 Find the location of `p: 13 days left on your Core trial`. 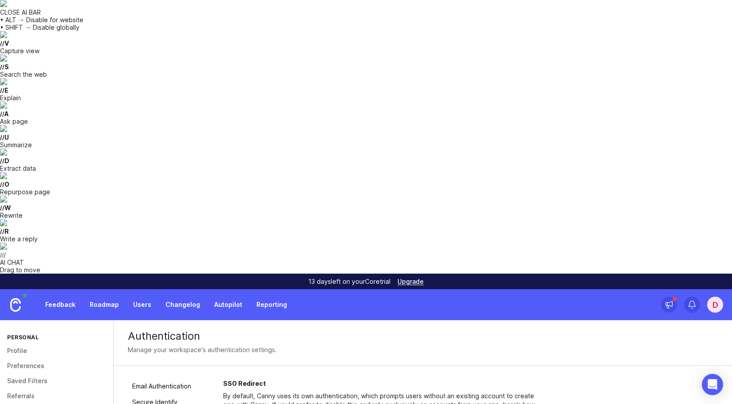

p: 13 days left on your Core trial is located at coordinates (349, 282).